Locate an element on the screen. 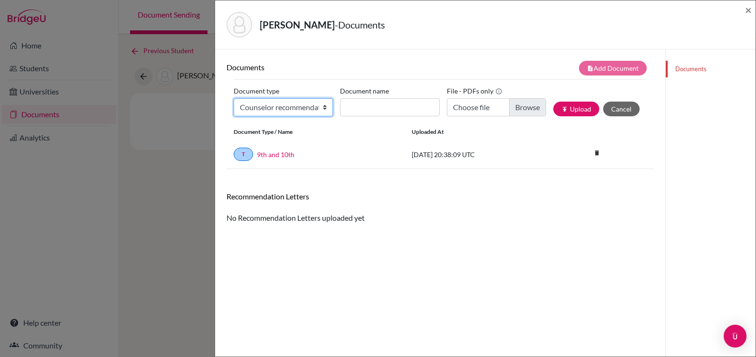  a: delete is located at coordinates (597, 153).